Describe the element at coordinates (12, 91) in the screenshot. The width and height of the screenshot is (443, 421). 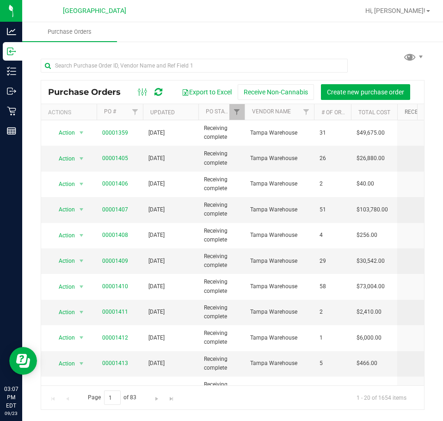
I see `inline-svg: Outbound` at that location.